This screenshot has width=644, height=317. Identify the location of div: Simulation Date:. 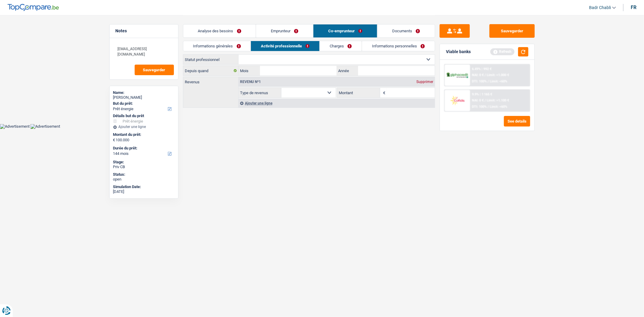
(144, 187).